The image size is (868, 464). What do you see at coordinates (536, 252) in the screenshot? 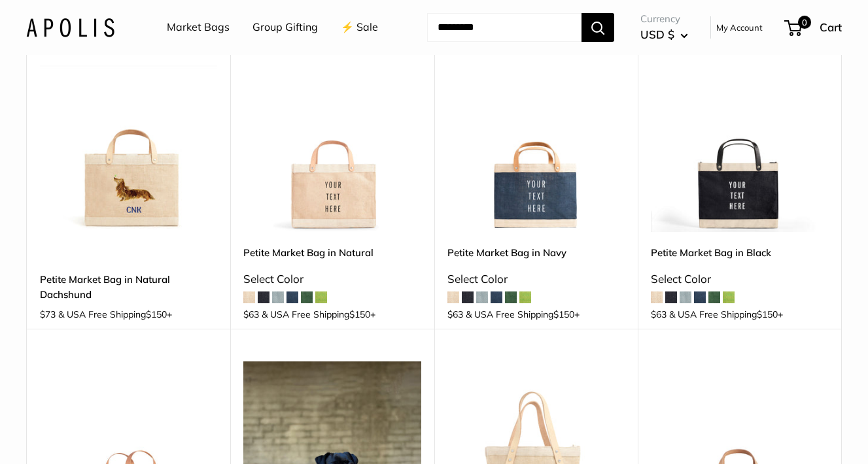
I see `a: Petite Market Bag in Navy` at bounding box center [536, 252].